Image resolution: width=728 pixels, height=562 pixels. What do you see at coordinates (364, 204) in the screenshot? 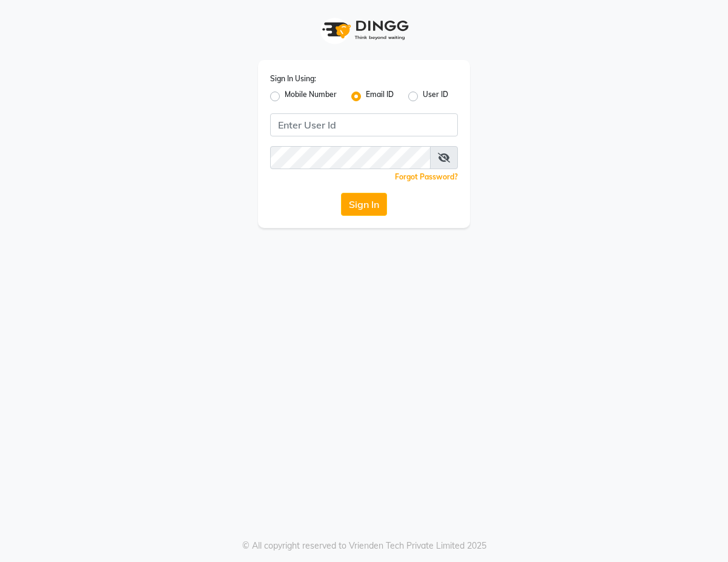
I see `button: Sign In` at bounding box center [364, 204].